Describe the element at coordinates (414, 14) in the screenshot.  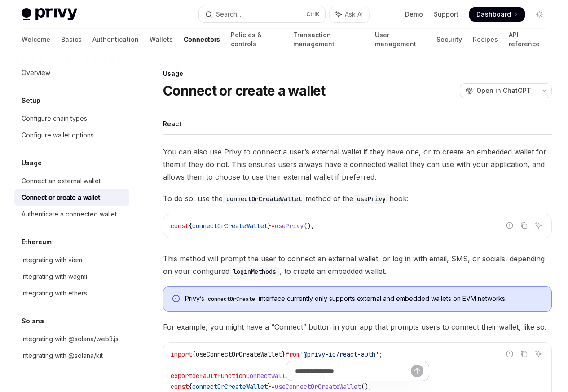
I see `a: Demo` at that location.